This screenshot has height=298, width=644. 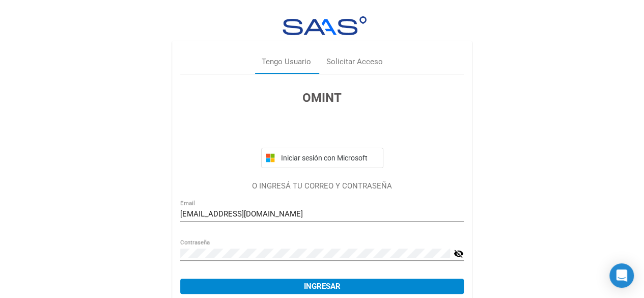 What do you see at coordinates (322, 98) in the screenshot?
I see `h3: OMINT` at bounding box center [322, 98].